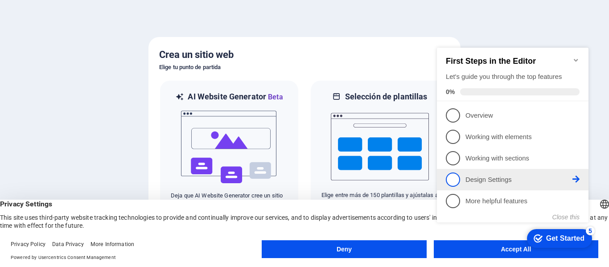  Describe the element at coordinates (126, 204) in the screenshot. I see `div: Get Started 5 items remaining, 0% complete` at that location.